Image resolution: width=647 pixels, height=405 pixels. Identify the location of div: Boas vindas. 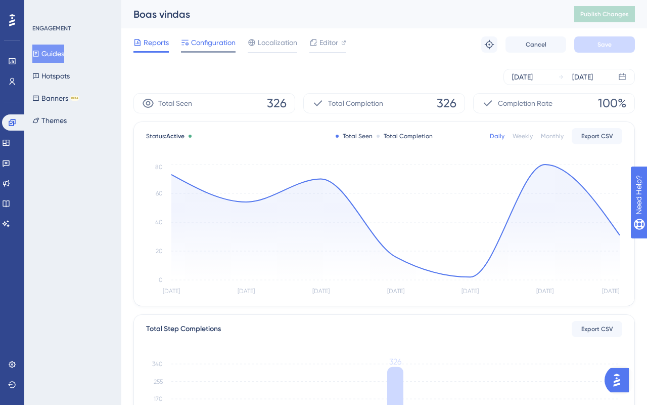
(341, 14).